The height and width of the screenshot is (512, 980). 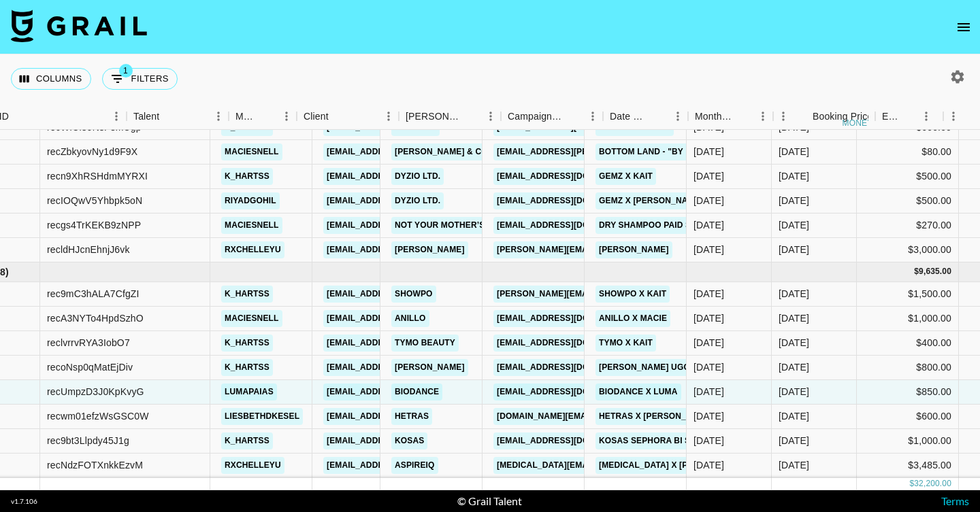 What do you see at coordinates (95, 391) in the screenshot?
I see `div: recUmpzD3J0KpKvyG` at bounding box center [95, 391].